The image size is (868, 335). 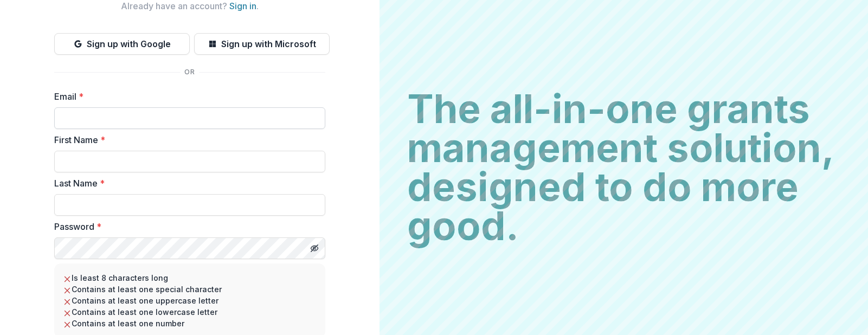 I want to click on label: Email, so click(x=187, y=96).